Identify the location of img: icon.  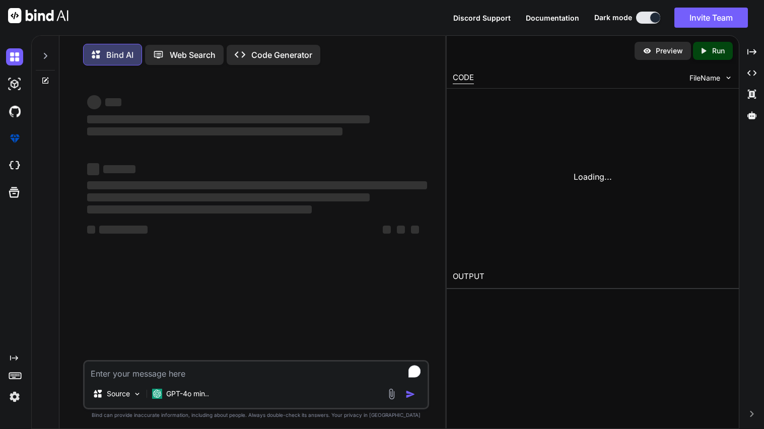
(411, 394).